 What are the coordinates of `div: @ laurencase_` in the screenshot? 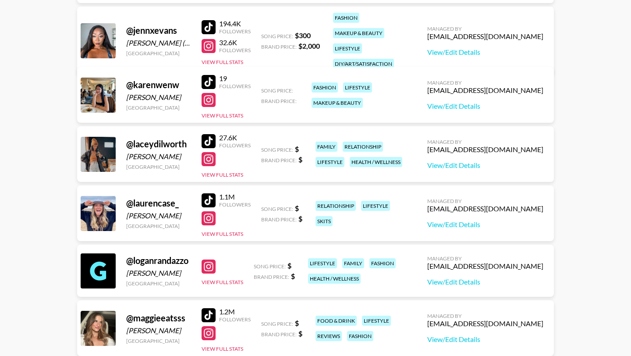 It's located at (159, 203).